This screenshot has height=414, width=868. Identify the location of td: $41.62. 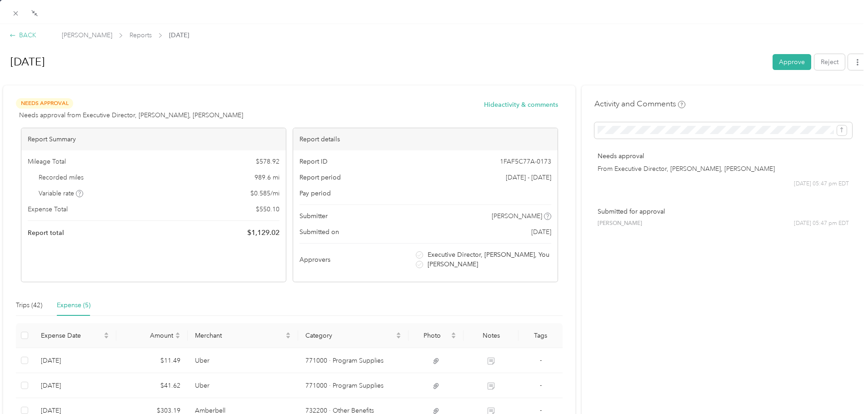
(153, 385).